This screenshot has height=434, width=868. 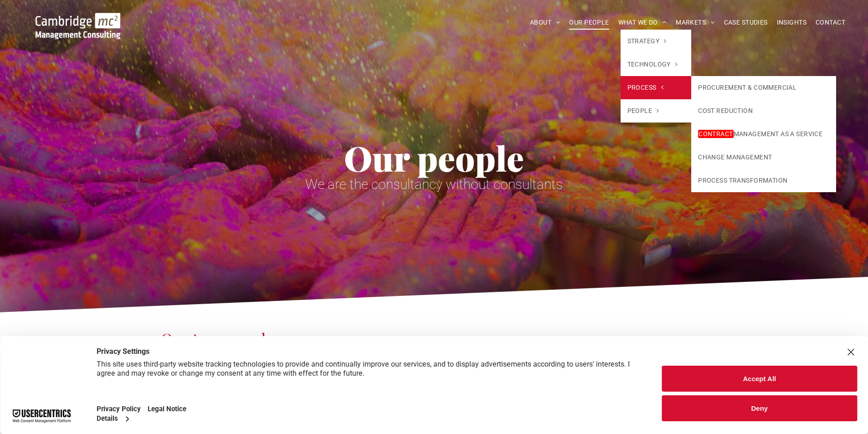 What do you see at coordinates (643, 22) in the screenshot?
I see `span: WHAT WE DO` at bounding box center [643, 22].